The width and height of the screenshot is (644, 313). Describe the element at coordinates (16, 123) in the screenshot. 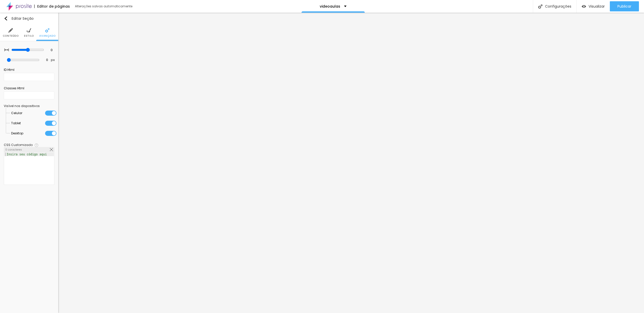

I see `span: Tablet` at that location.